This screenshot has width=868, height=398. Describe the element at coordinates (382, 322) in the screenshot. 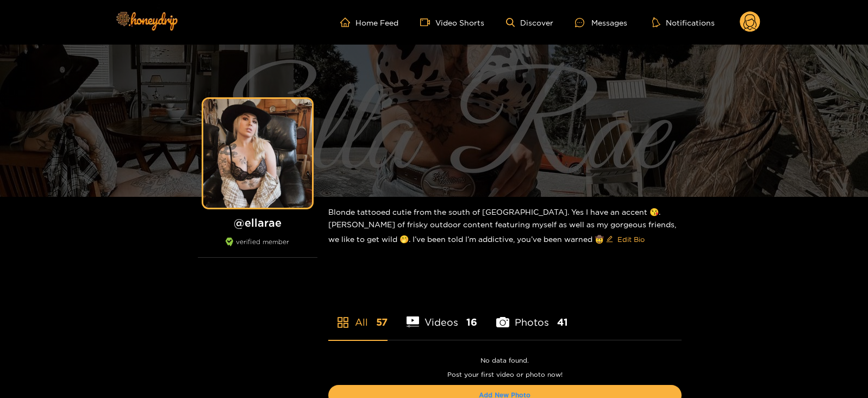

I see `span: 57` at that location.